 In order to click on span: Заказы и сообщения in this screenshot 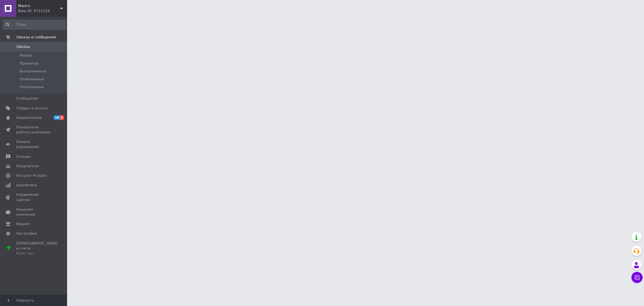, I will do `click(36, 37)`.